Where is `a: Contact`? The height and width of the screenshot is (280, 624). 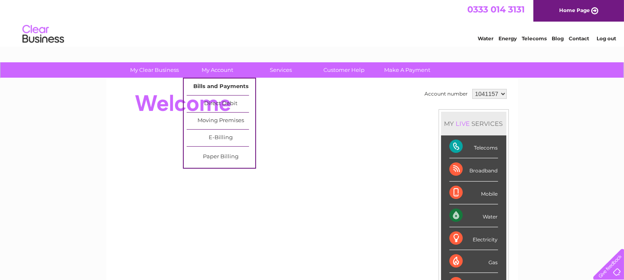
a: Contact is located at coordinates (579, 38).